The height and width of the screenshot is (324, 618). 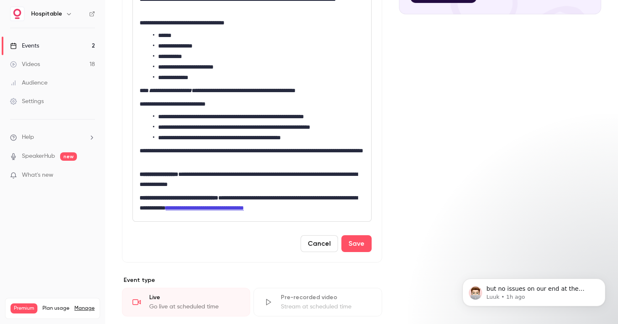 What do you see at coordinates (24, 308) in the screenshot?
I see `span: Premium` at bounding box center [24, 308].